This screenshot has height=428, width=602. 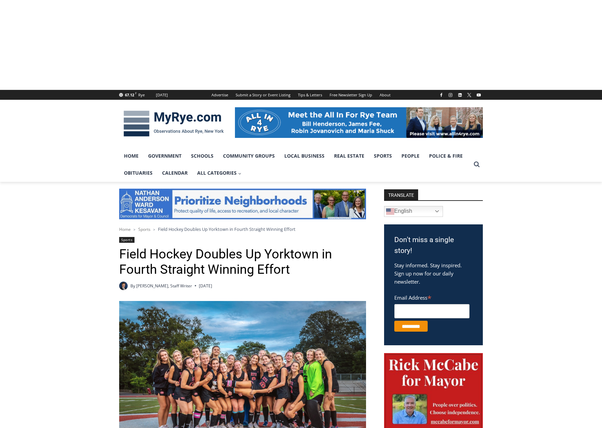 I want to click on a: Free Newsletter Sign Up, so click(x=351, y=95).